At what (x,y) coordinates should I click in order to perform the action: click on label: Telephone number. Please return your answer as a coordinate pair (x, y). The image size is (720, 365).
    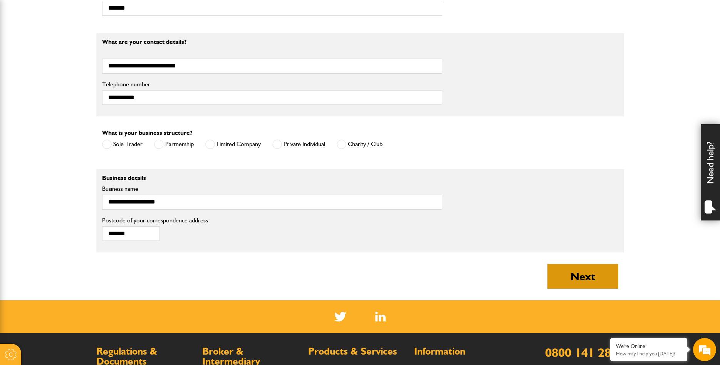
    Looking at the image, I should click on (272, 84).